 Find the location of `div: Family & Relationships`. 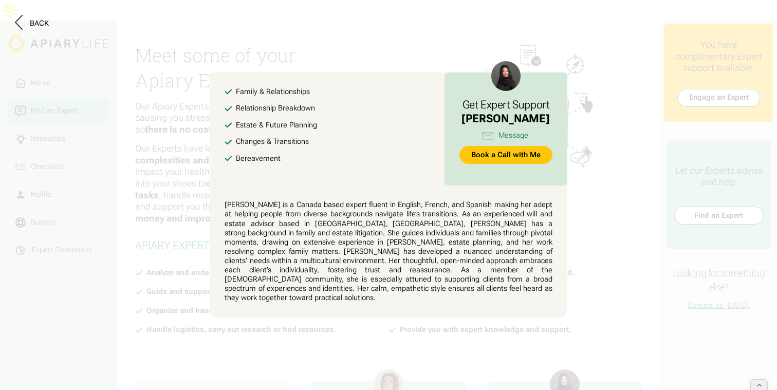

div: Family & Relationships is located at coordinates (273, 92).